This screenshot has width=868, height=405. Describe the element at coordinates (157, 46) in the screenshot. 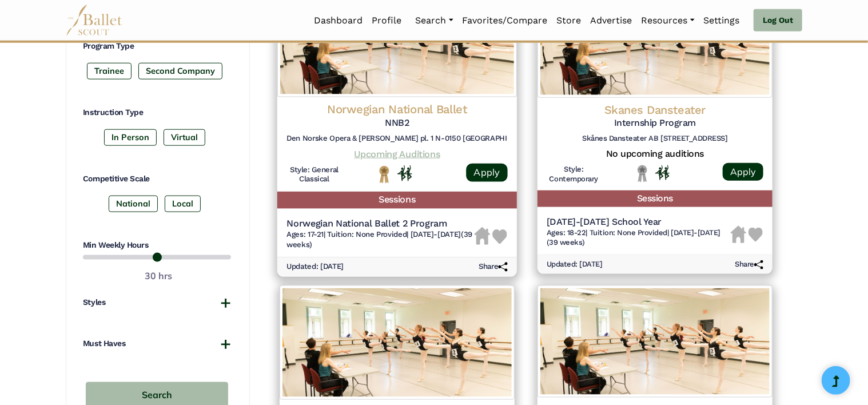

I see `h4: Program Type` at that location.